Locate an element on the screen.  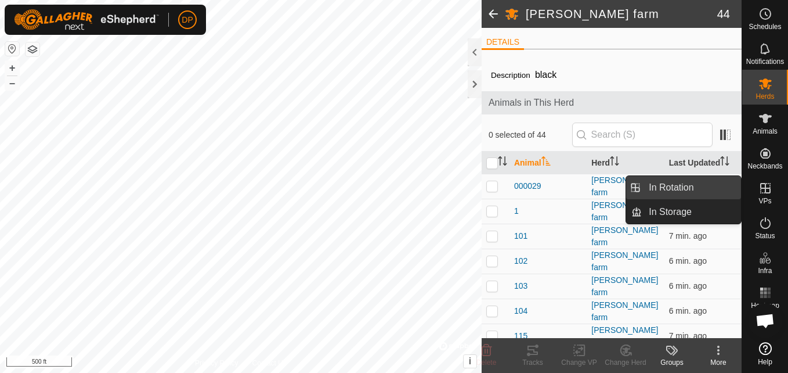
button: Map Layers is located at coordinates (33, 49).